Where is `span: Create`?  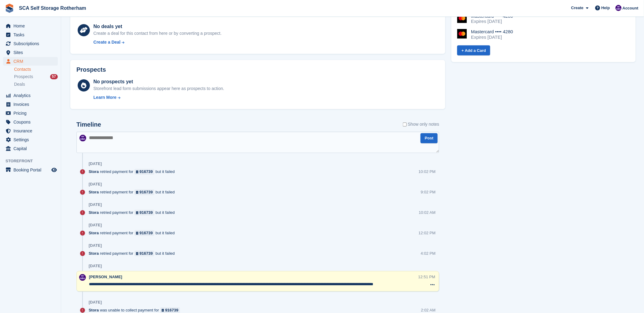
span: Create is located at coordinates (578, 8).